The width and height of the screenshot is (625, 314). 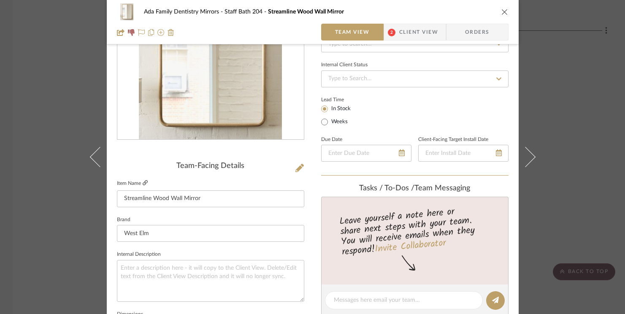 What do you see at coordinates (415, 188) in the screenshot?
I see `div: team Messaging` at bounding box center [415, 188].